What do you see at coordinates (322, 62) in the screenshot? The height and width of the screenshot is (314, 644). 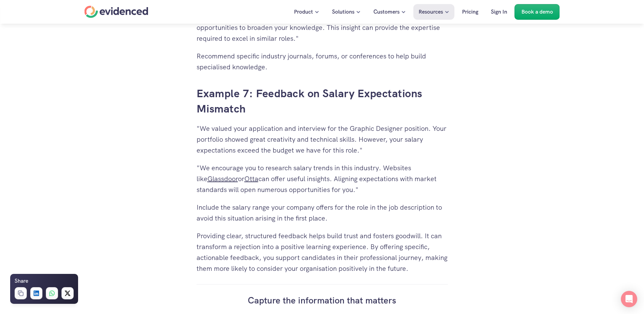 I see `p: Recommend specific industry journals, forums, or conferences to help build specialised knowledge.` at bounding box center [322, 62].